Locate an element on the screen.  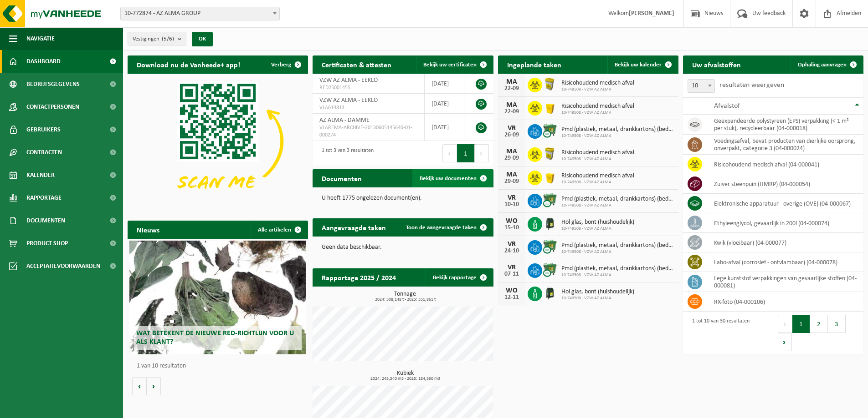
td: RX-foto (04-000106) is located at coordinates (785, 302).